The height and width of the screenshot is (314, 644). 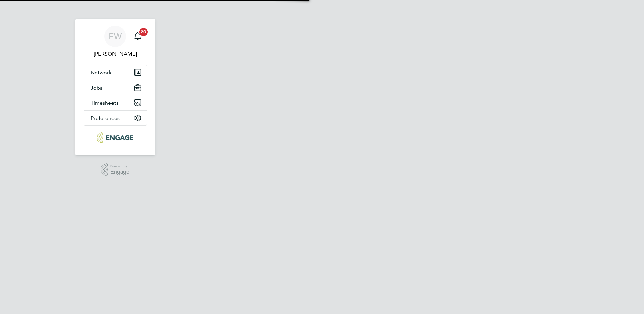 What do you see at coordinates (115, 138) in the screenshot?
I see `img: ncclondon-logo-retina.png` at bounding box center [115, 138].